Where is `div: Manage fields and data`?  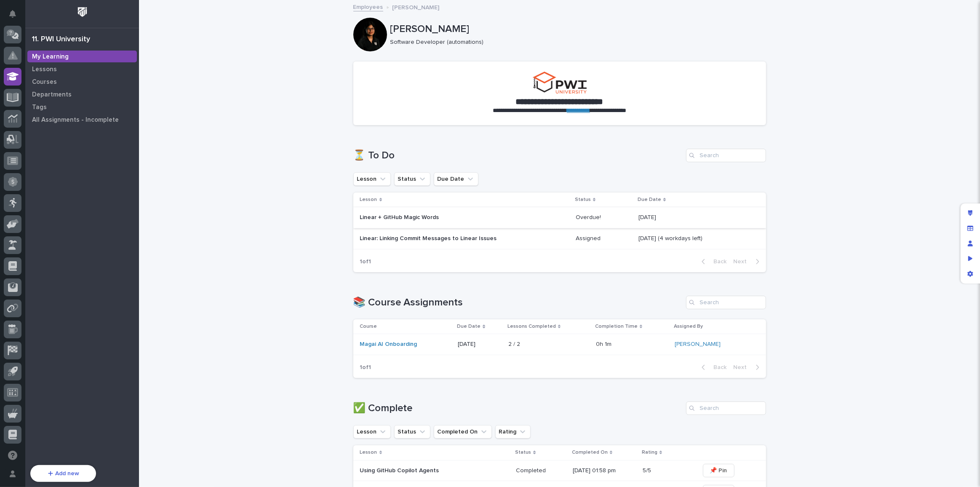 div: Manage fields and data is located at coordinates (970, 229).